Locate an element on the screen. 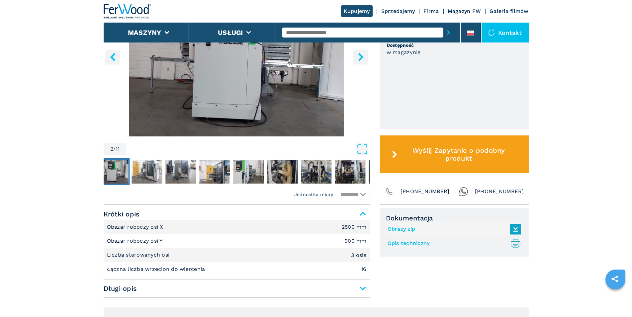 The height and width of the screenshot is (317, 632). span: 2 is located at coordinates (112, 149).